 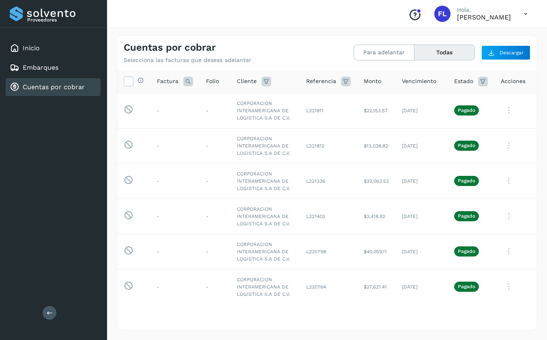 What do you see at coordinates (321, 81) in the screenshot?
I see `span: Referencia` at bounding box center [321, 81].